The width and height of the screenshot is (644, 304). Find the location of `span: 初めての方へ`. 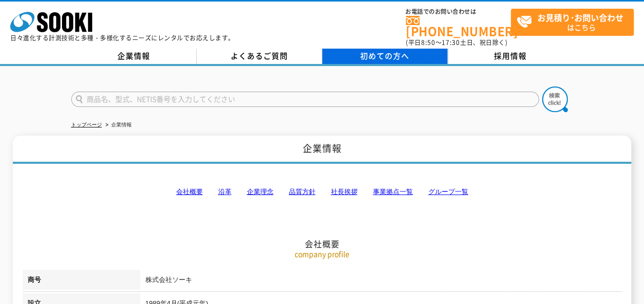

span: 初めての方へ is located at coordinates (385, 56).